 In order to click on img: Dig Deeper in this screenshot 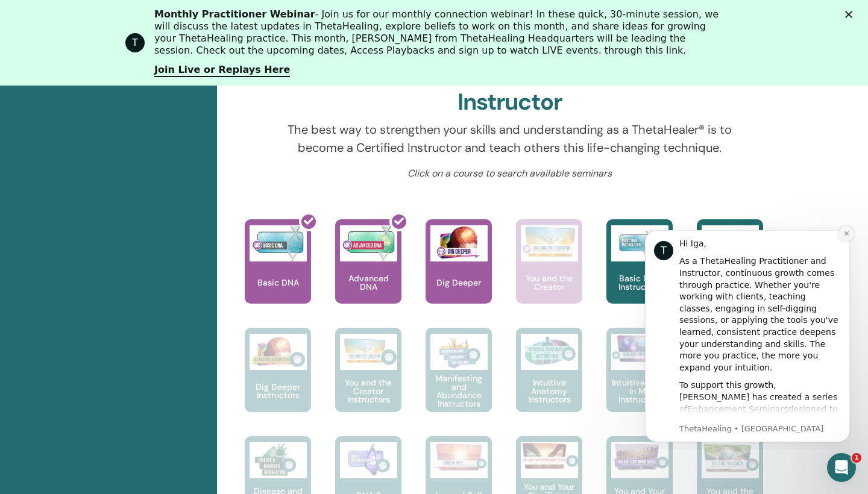, I will do `click(458, 244)`.